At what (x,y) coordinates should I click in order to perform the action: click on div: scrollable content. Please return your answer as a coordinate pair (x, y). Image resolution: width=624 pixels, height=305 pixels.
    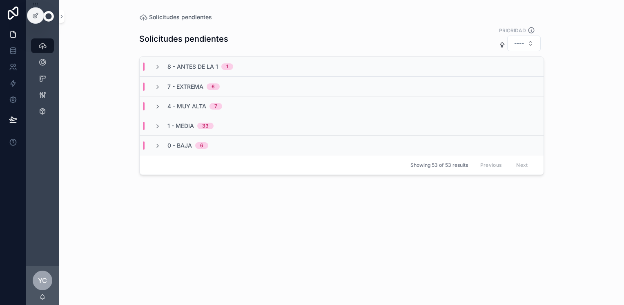
    Looking at the image, I should click on (42, 81).